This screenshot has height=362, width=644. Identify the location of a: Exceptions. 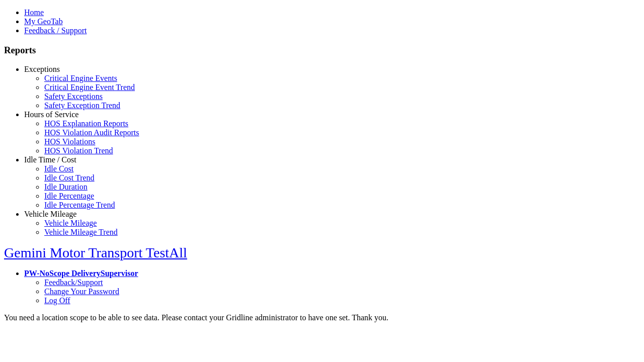
(42, 69).